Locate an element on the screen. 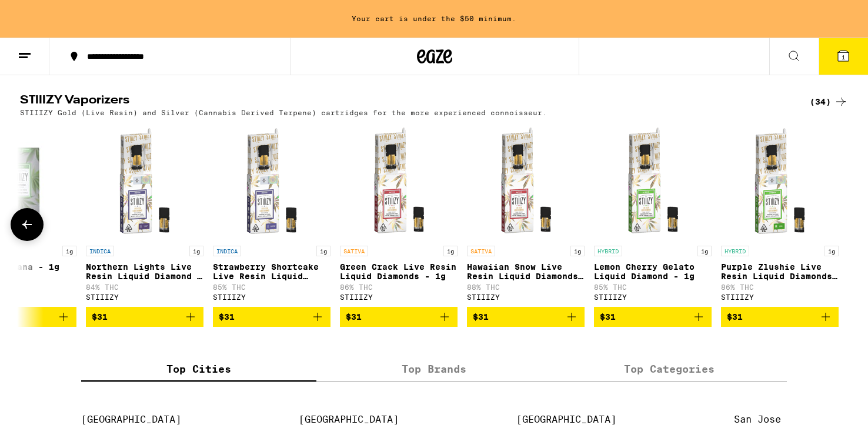  button: Redirect to URL is located at coordinates (321, 43).